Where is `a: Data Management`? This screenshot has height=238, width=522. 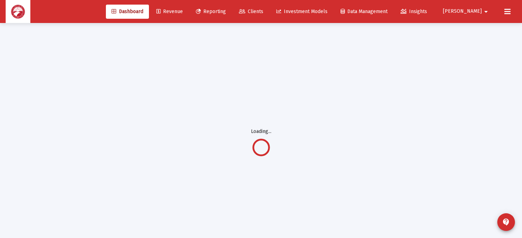 a: Data Management is located at coordinates (364, 12).